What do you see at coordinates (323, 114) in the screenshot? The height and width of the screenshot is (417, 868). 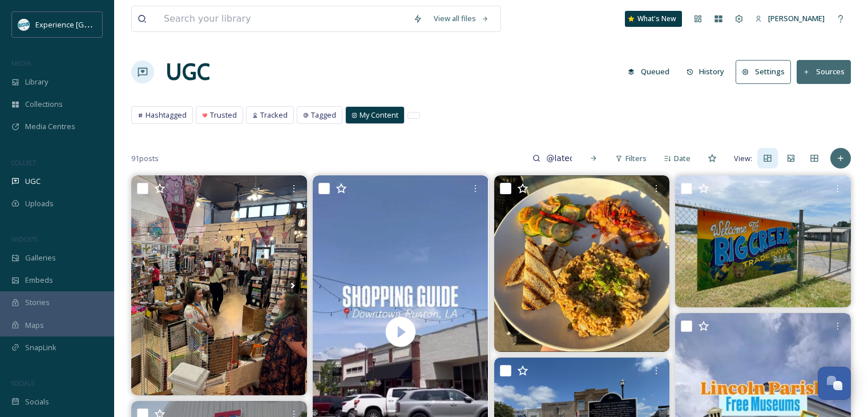 I see `span: Tagged` at bounding box center [323, 114].